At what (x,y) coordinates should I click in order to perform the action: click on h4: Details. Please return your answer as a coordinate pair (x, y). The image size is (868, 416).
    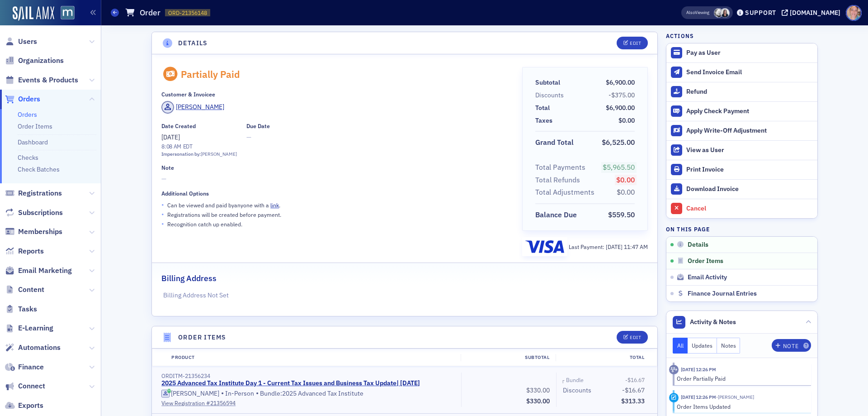
    Looking at the image, I should click on (193, 43).